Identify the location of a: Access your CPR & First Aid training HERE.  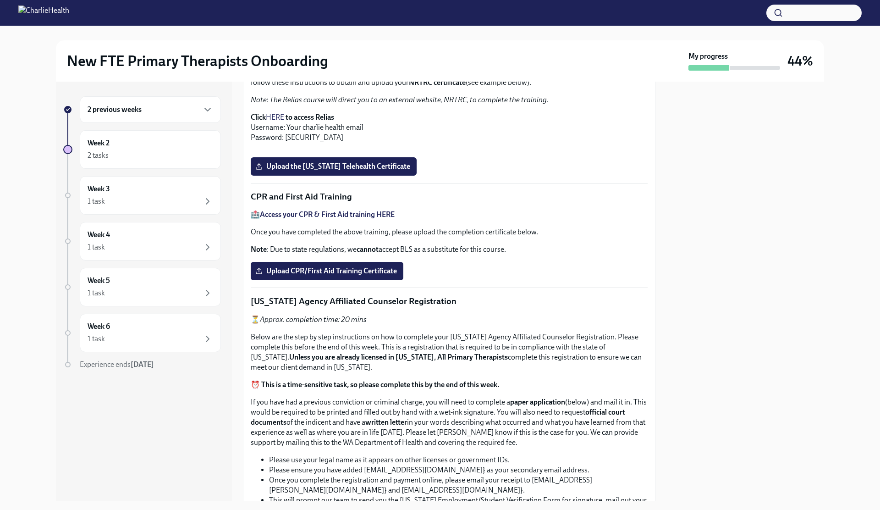
(327, 214).